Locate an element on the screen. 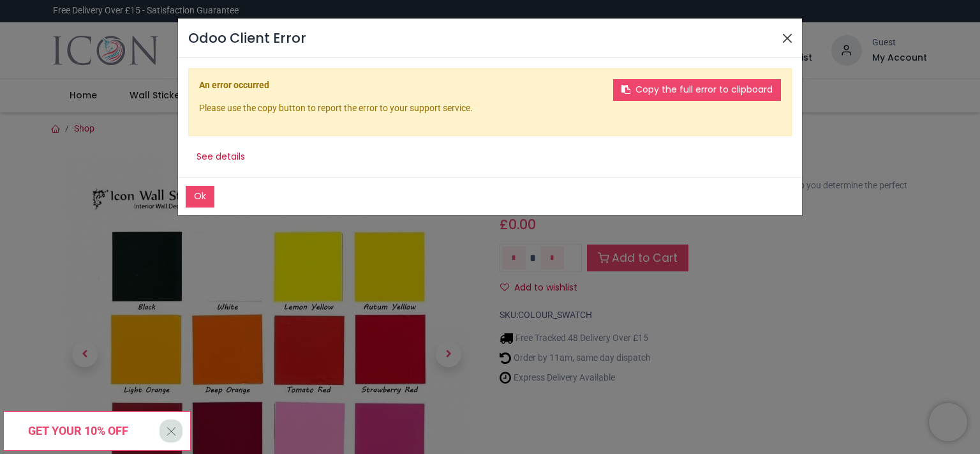 This screenshot has height=454, width=980. button: Copy the full error to clipboard is located at coordinates (696, 90).